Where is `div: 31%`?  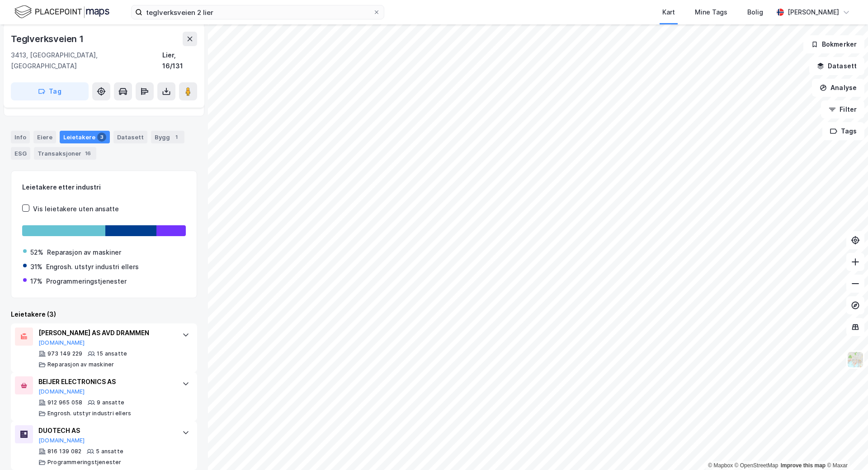
div: 31% is located at coordinates (36, 267).